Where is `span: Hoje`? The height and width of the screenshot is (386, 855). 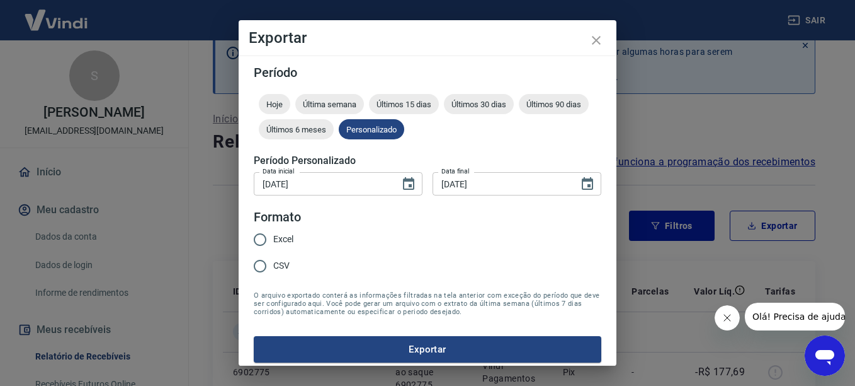
span: Hoje is located at coordinates (275, 104).